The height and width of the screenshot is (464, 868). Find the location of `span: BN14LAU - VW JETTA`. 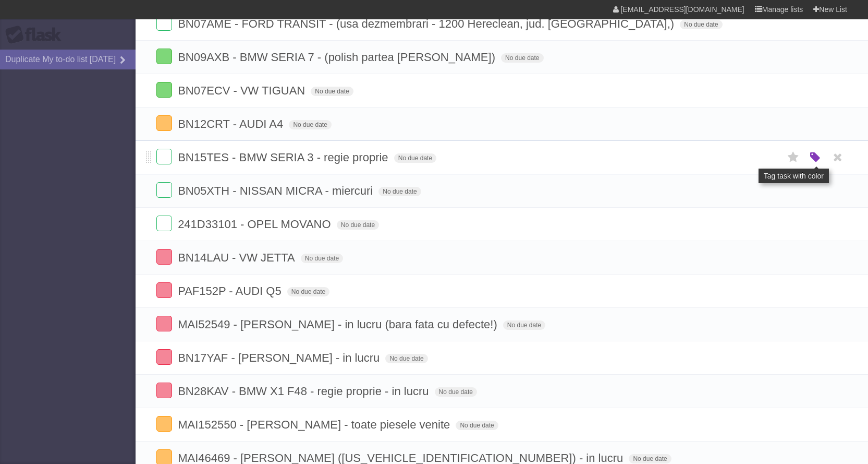

span: BN14LAU - VW JETTA is located at coordinates (238, 257).